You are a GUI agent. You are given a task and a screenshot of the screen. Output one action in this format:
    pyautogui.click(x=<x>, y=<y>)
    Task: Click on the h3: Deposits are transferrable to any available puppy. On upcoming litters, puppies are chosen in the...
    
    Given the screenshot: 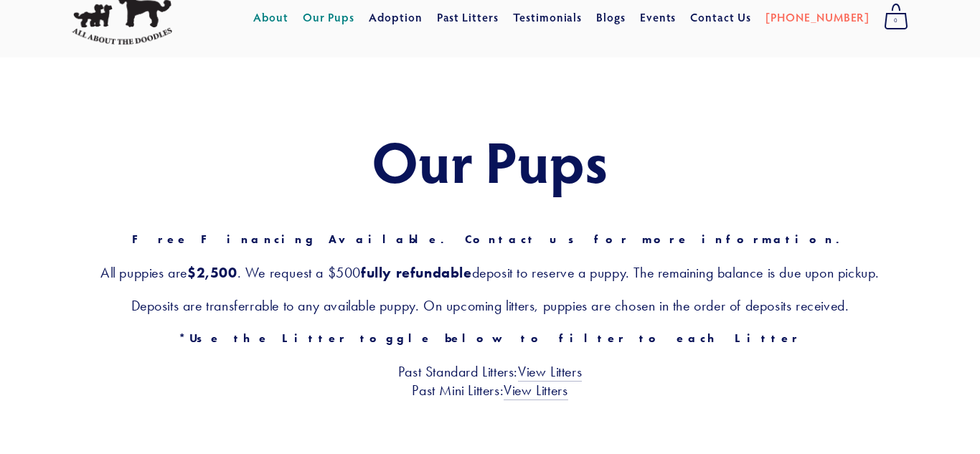 What is the action you would take?
    pyautogui.click(x=490, y=306)
    